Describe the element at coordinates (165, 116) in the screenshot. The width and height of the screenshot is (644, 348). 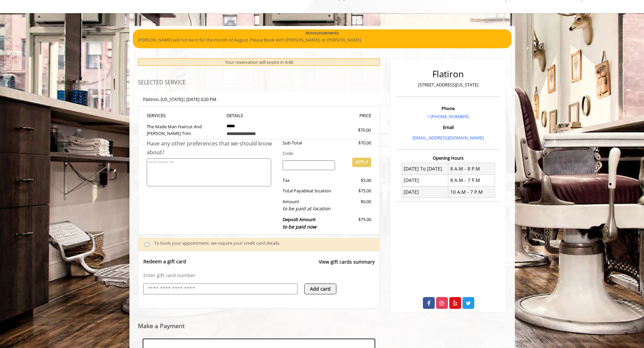
I see `span: S` at that location.